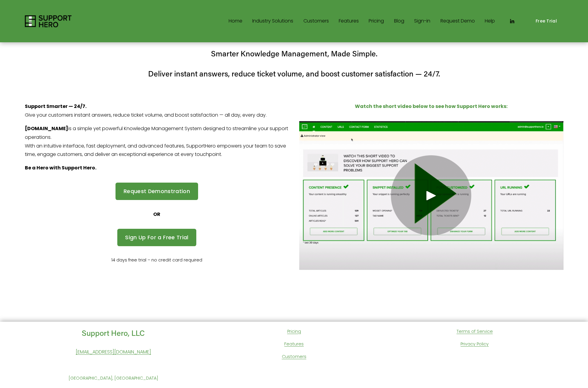 The width and height of the screenshot is (588, 388). Describe the element at coordinates (294, 53) in the screenshot. I see `h4: Smarter Knowledge Management, Made Simple.` at that location.